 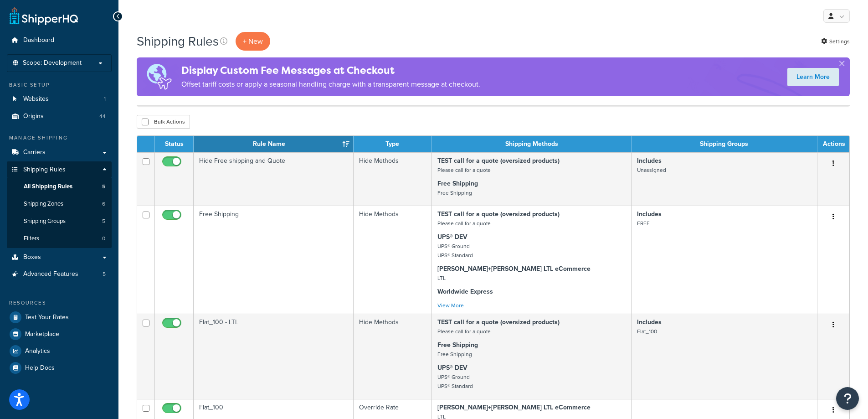 What do you see at coordinates (836, 42) in the screenshot?
I see `a: Settings` at bounding box center [836, 42].